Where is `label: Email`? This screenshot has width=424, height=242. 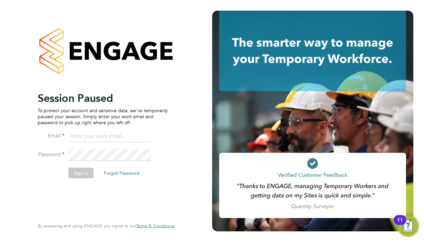 label: Email is located at coordinates (51, 136).